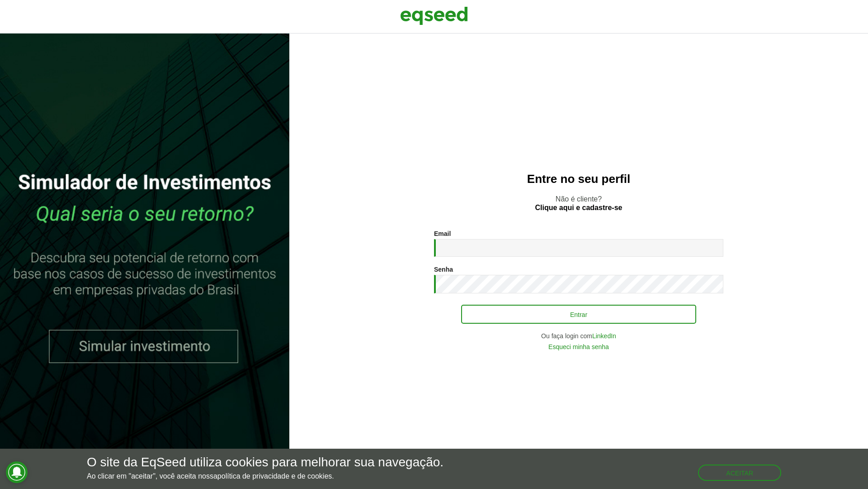 The height and width of the screenshot is (489, 868). Describe the element at coordinates (443, 269) in the screenshot. I see `label: Senha` at that location.